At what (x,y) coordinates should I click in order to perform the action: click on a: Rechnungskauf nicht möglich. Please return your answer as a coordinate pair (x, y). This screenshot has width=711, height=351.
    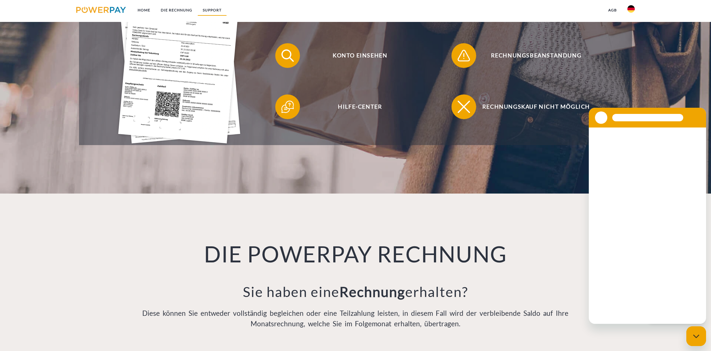
    Looking at the image, I should click on (532, 107).